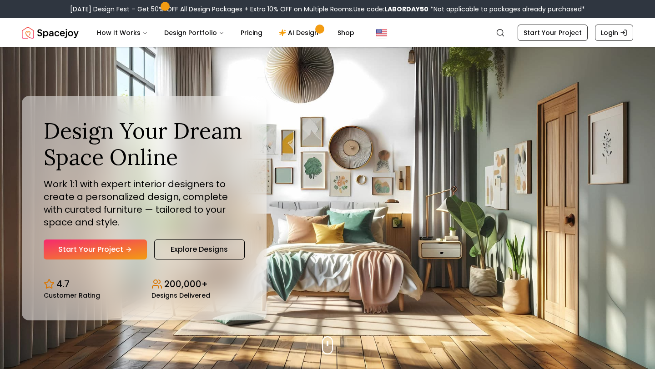 The width and height of the screenshot is (655, 369). I want to click on a: Spacejoy, so click(50, 33).